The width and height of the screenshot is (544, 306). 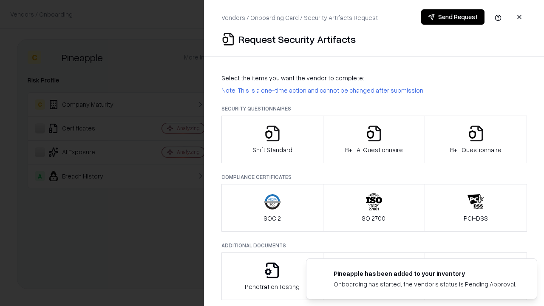 I want to click on button: Send Request, so click(x=453, y=17).